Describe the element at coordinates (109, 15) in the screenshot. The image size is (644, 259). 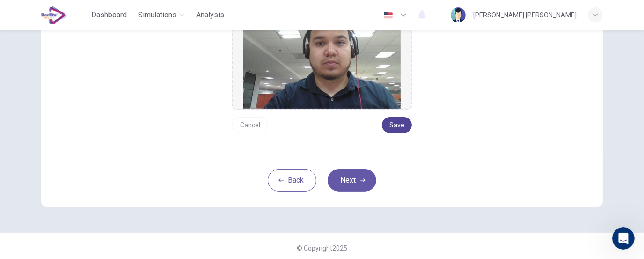
I see `button: Dashboard` at that location.